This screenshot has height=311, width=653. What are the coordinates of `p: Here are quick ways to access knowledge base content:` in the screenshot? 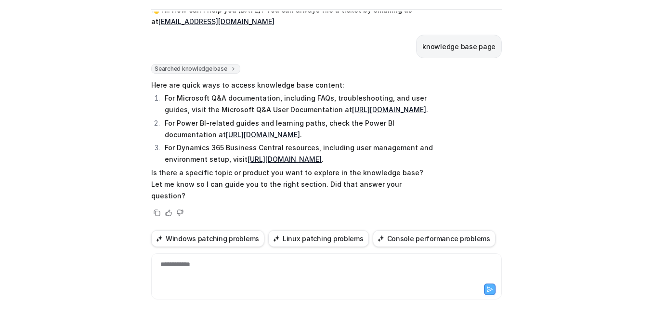 It's located at (292, 85).